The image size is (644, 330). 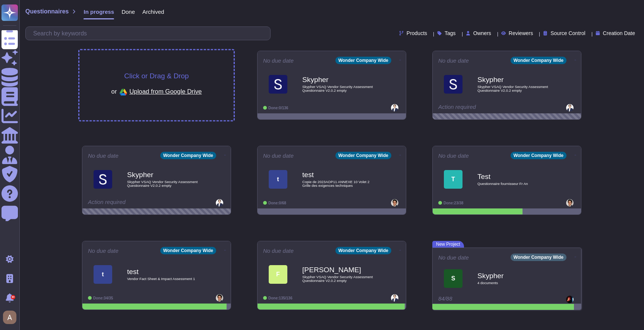 I want to click on span: Done: 135/136, so click(x=281, y=298).